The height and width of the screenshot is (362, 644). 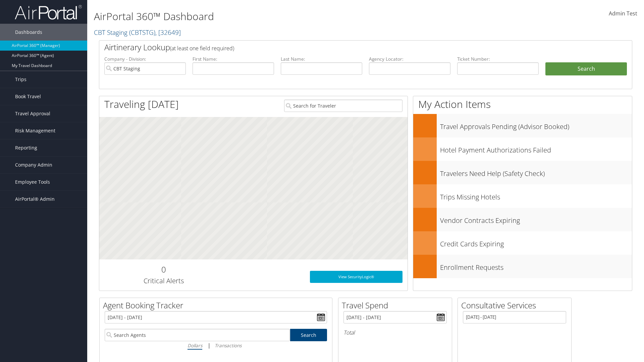 What do you see at coordinates (228, 345) in the screenshot?
I see `i: Transactions` at bounding box center [228, 345].